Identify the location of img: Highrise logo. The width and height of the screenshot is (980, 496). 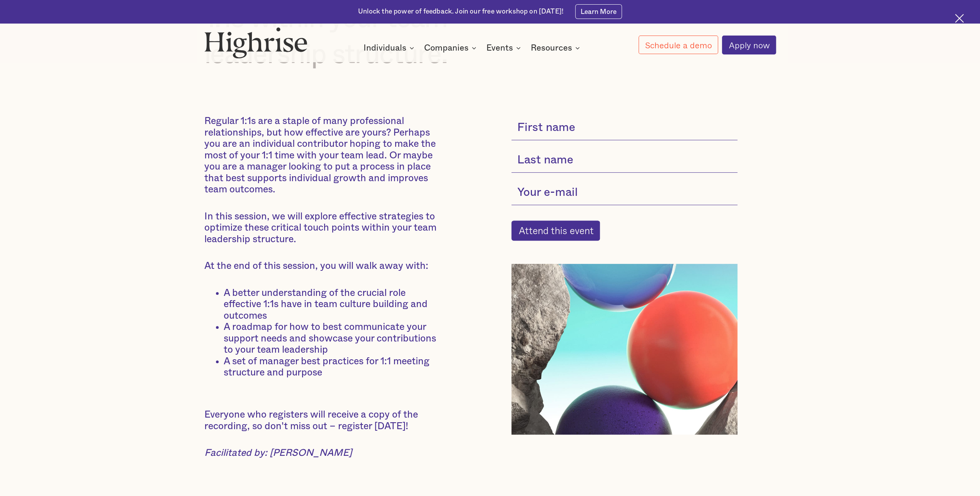
(256, 43).